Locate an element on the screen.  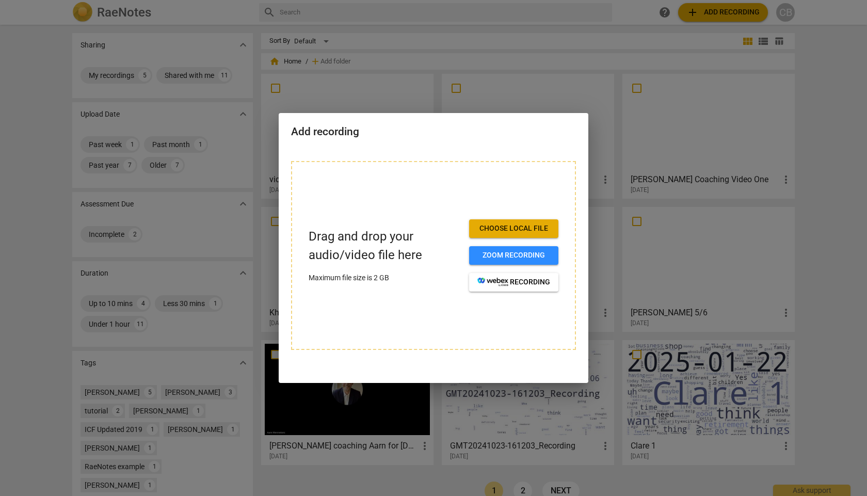
p: Drag and drop your audio/video file here is located at coordinates (385, 246).